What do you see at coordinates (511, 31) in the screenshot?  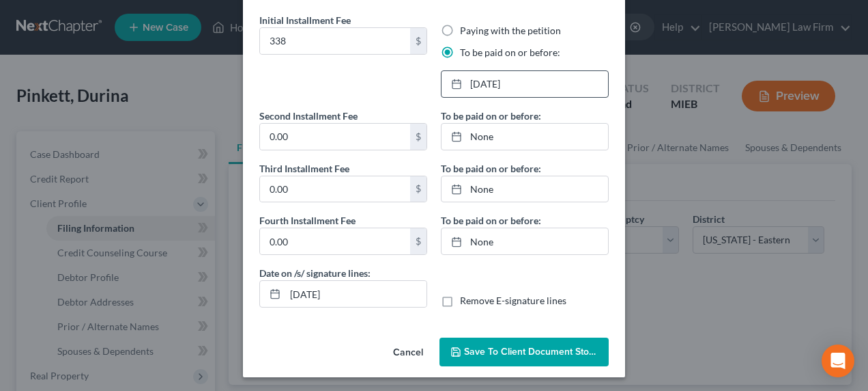 I see `label: Paying with the petition` at bounding box center [511, 31].